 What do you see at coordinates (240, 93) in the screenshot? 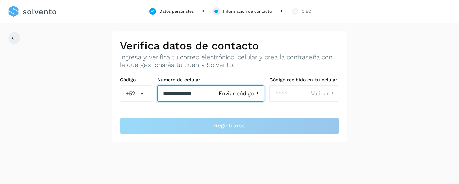
I see `button: Enviar código` at bounding box center [240, 93].